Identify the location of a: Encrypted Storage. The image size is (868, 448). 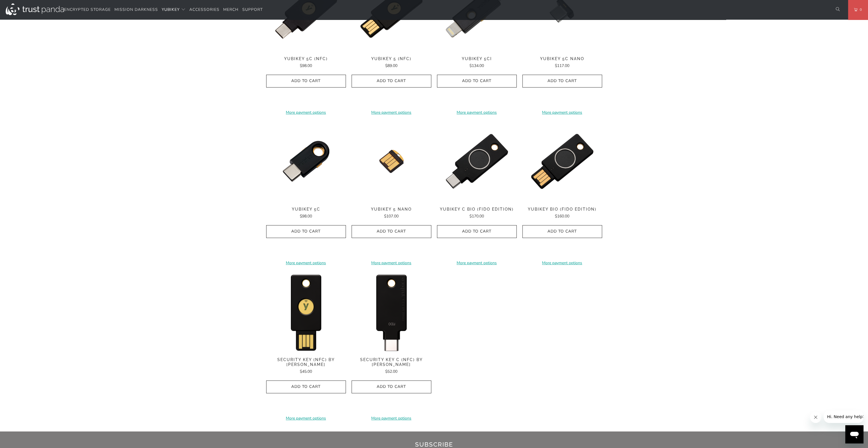
(88, 9).